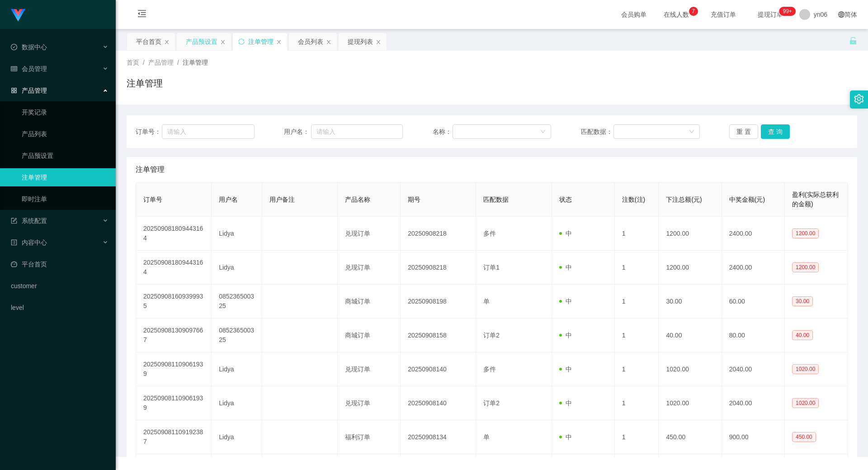 The width and height of the screenshot is (868, 470). What do you see at coordinates (490, 369) in the screenshot?
I see `span: 多件` at bounding box center [490, 369].